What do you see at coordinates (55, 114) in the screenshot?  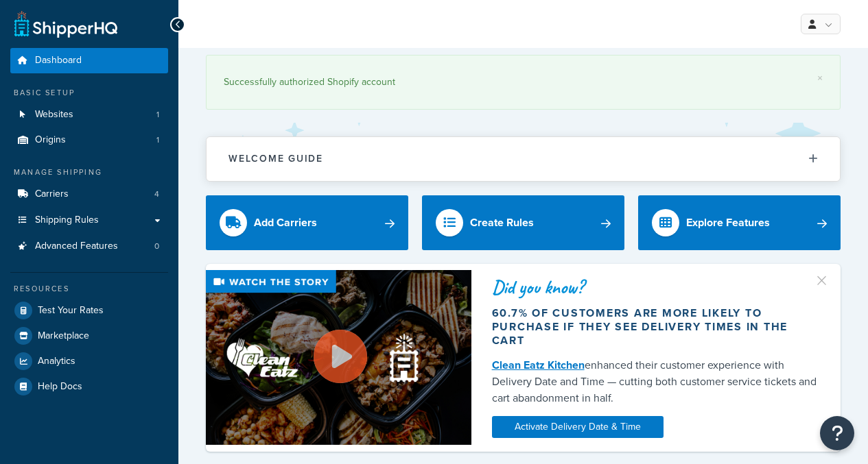 I see `span: Websites` at bounding box center [55, 114].